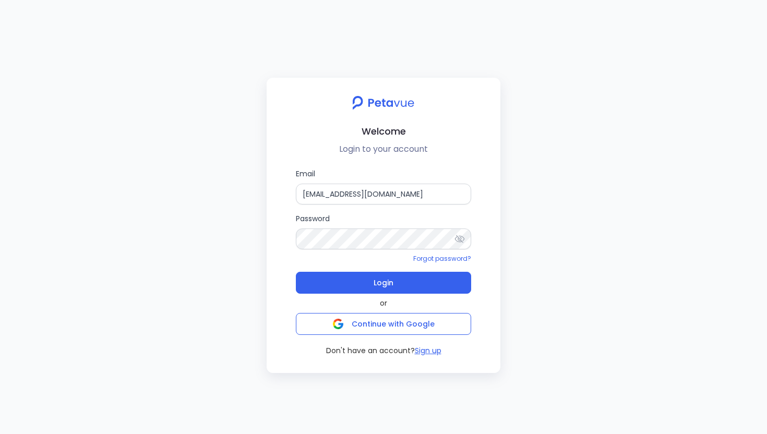 The width and height of the screenshot is (767, 434). What do you see at coordinates (393, 324) in the screenshot?
I see `span: Continue with Google` at bounding box center [393, 324].